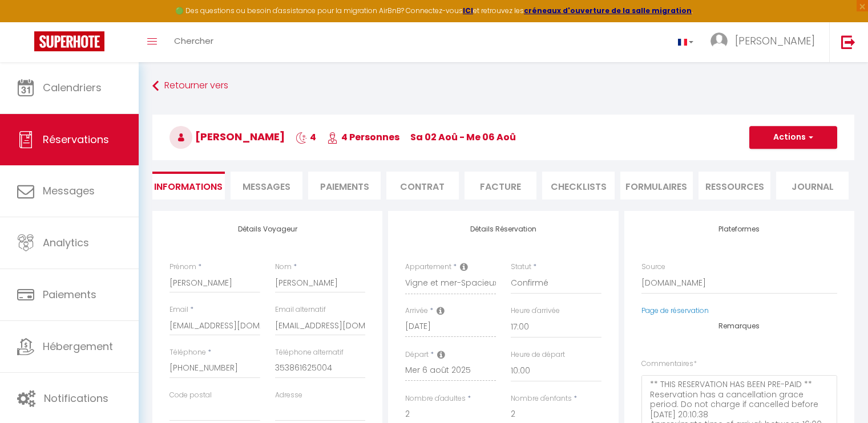 The height and width of the screenshot is (423, 868). Describe the element at coordinates (72, 87) in the screenshot. I see `span: Calendriers` at that location.